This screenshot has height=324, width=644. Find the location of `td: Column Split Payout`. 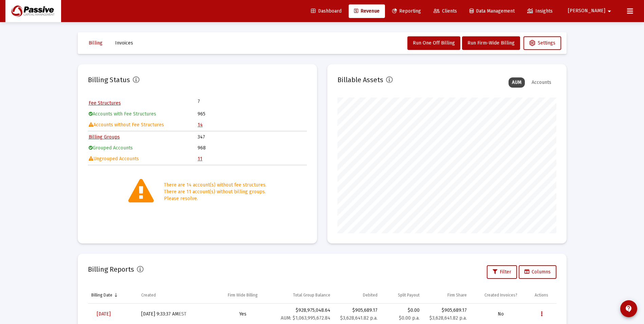

td: Column Split Payout is located at coordinates (402, 295).